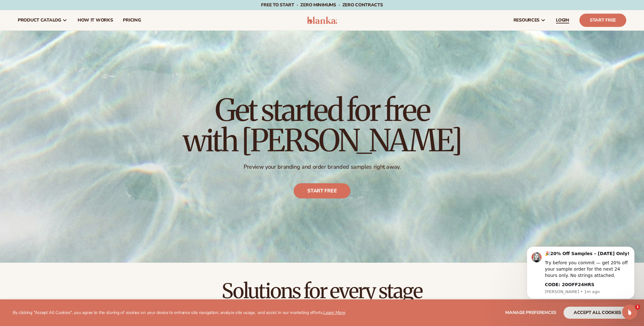  Describe the element at coordinates (531, 313) in the screenshot. I see `button: Manage preferences` at that location.